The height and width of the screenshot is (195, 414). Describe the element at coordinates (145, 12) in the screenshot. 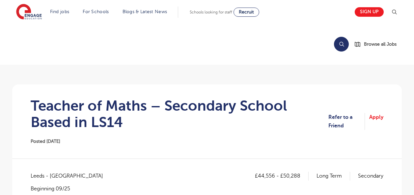

I see `a: Blogs & Latest News` at that location.